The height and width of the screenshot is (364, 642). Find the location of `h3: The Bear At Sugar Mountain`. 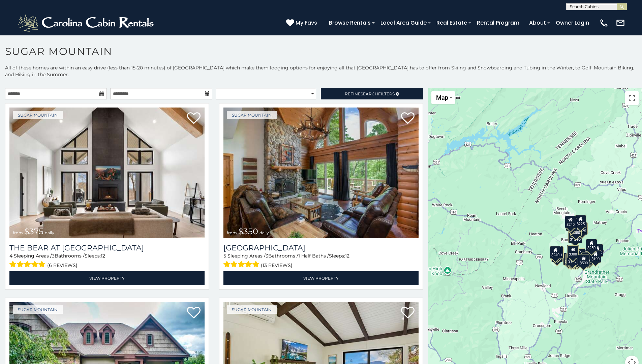

h3: The Bear At Sugar Mountain is located at coordinates (107, 248).